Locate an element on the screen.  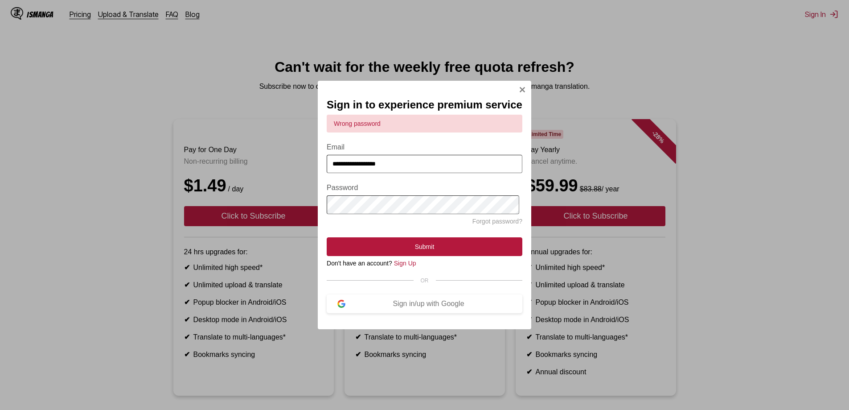
label: Email is located at coordinates (424, 147).